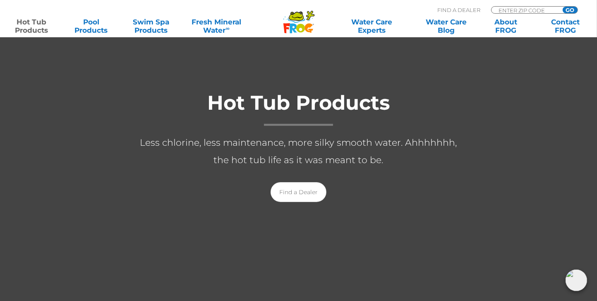 The height and width of the screenshot is (301, 597). I want to click on a: Water CareExperts, so click(372, 26).